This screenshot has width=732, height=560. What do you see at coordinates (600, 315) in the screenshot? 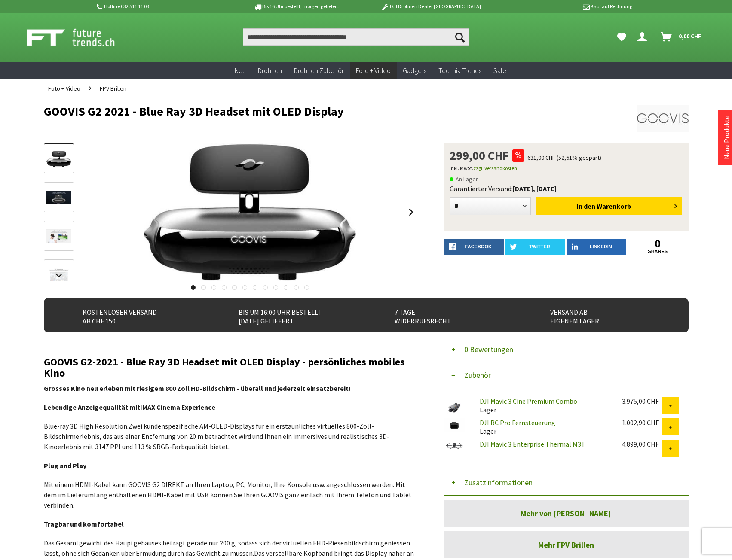
I see `div: Versand ab eigenem Lager` at bounding box center [600, 315].